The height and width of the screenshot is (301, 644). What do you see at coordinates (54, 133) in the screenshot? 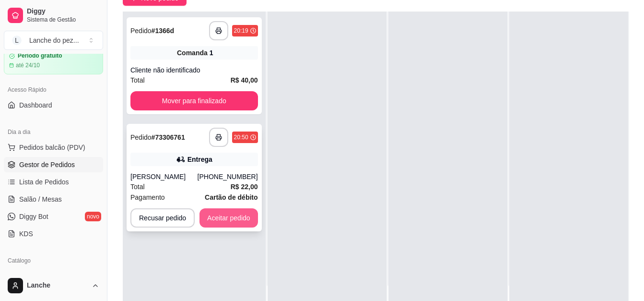
I see `div: Dia a dia` at bounding box center [54, 133].